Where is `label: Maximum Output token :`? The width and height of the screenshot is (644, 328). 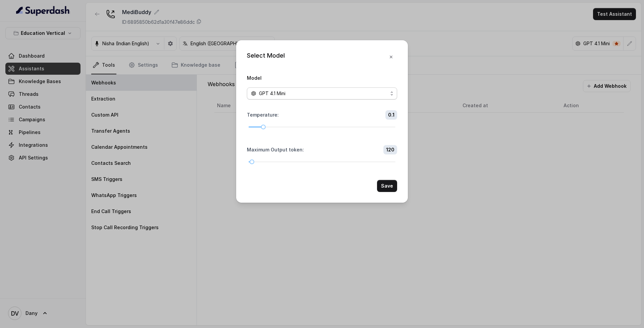 label: Maximum Output token : is located at coordinates (276, 150).